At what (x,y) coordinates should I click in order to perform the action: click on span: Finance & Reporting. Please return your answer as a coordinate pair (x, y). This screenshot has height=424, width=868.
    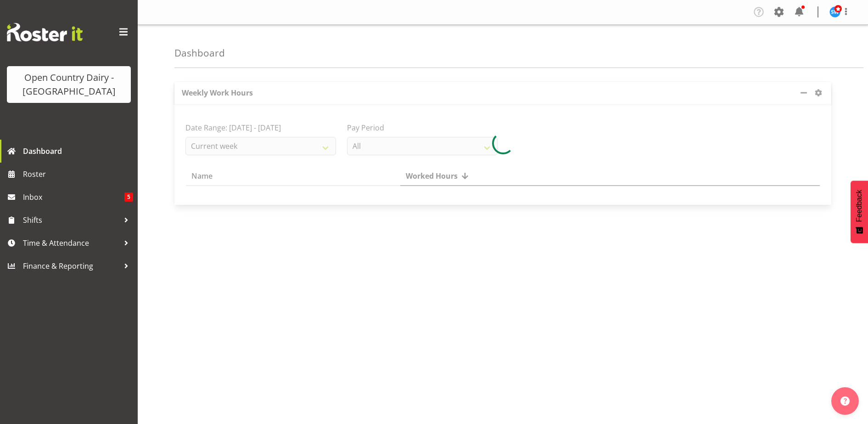
    Looking at the image, I should click on (71, 265).